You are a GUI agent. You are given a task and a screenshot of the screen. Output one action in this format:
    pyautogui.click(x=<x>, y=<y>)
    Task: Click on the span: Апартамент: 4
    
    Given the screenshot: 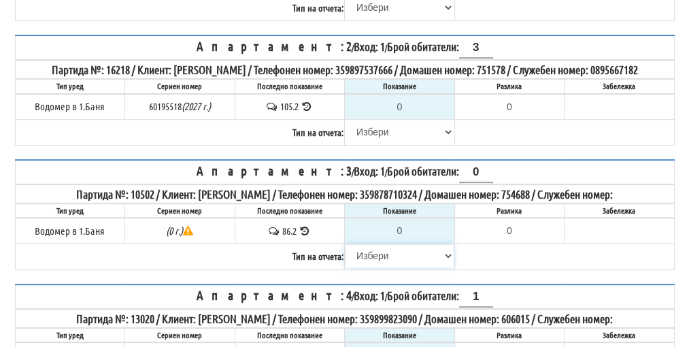 What is the action you would take?
    pyautogui.click(x=274, y=295)
    